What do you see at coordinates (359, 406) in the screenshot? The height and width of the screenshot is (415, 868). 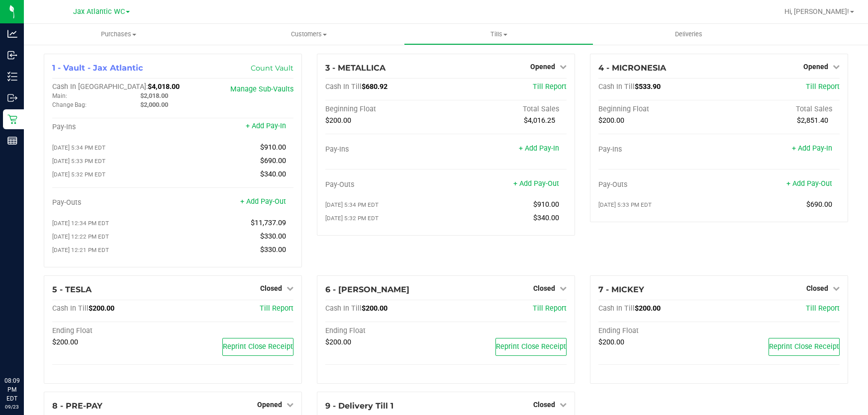 I see `span: 9 - Delivery Till 1` at bounding box center [359, 406].